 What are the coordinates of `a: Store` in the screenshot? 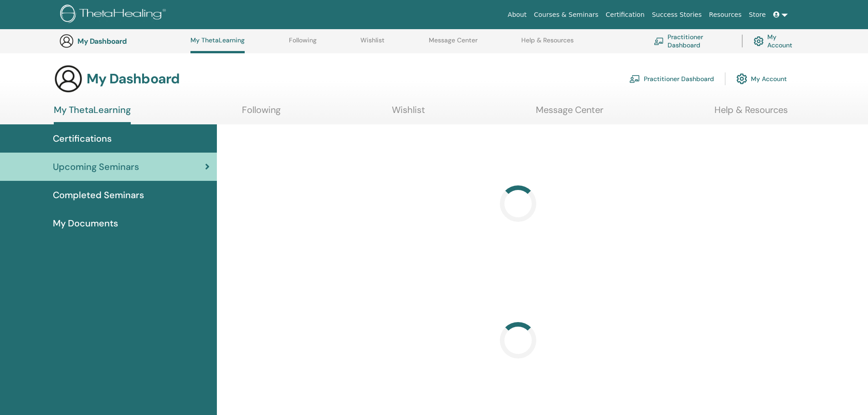 It's located at (758, 15).